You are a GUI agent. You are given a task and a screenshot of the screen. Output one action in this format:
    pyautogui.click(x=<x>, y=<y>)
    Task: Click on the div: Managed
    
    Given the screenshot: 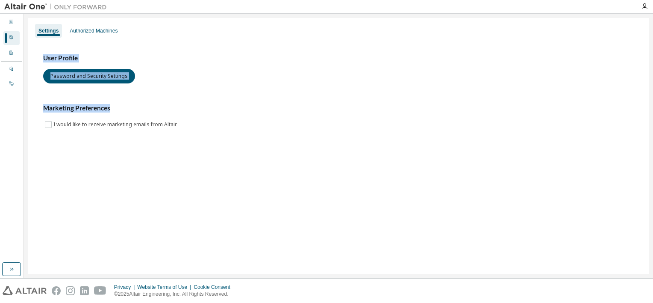 What is the action you would take?
    pyautogui.click(x=12, y=69)
    